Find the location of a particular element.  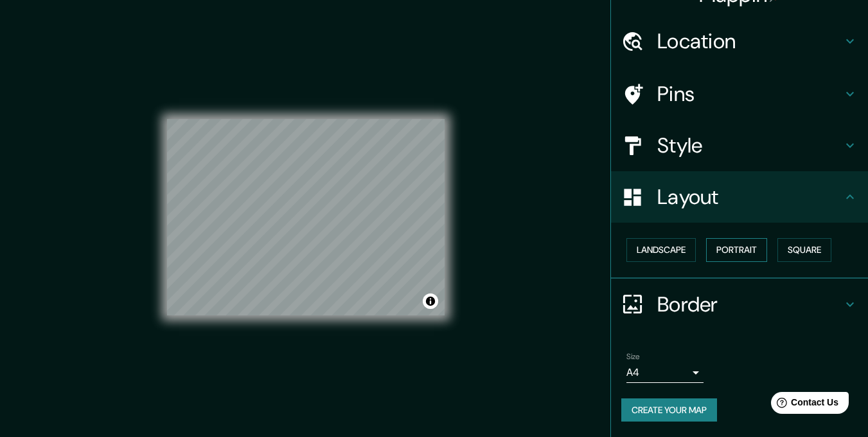

h4: Border is located at coordinates (750, 305).